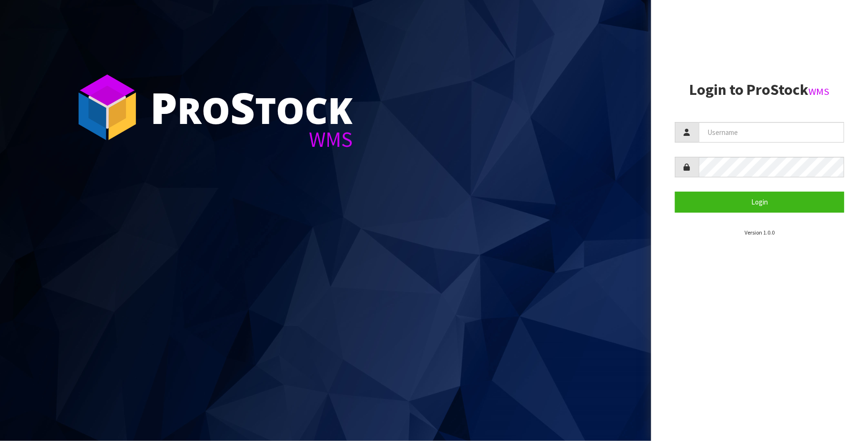 This screenshot has width=868, height=441. What do you see at coordinates (759, 90) in the screenshot?
I see `h2: Login to ProStock` at bounding box center [759, 90].